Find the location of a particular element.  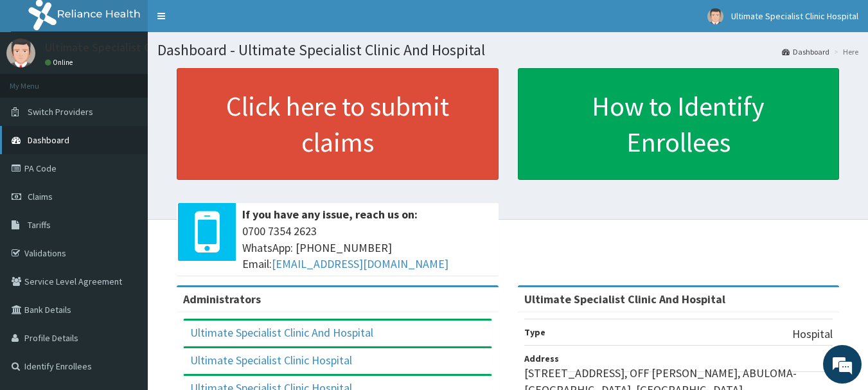

a: Ultimate Specialist Clinic Hospital is located at coordinates (271, 359).